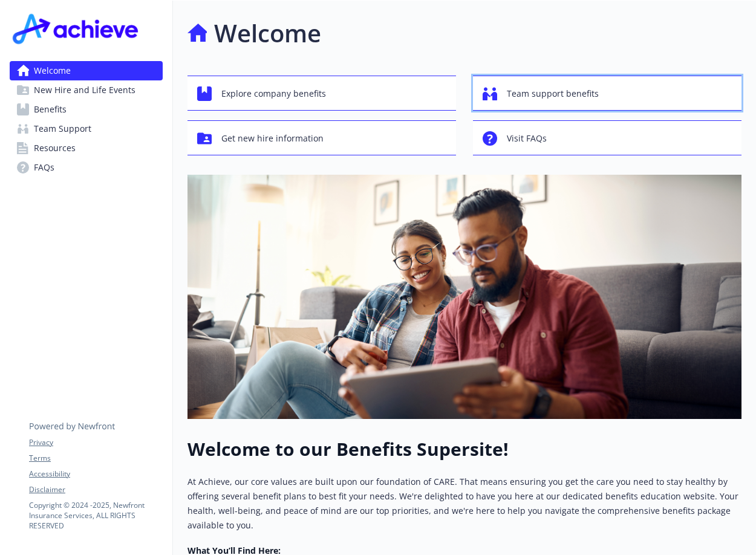 The width and height of the screenshot is (756, 555). What do you see at coordinates (86, 167) in the screenshot?
I see `a: FAQs` at bounding box center [86, 167].